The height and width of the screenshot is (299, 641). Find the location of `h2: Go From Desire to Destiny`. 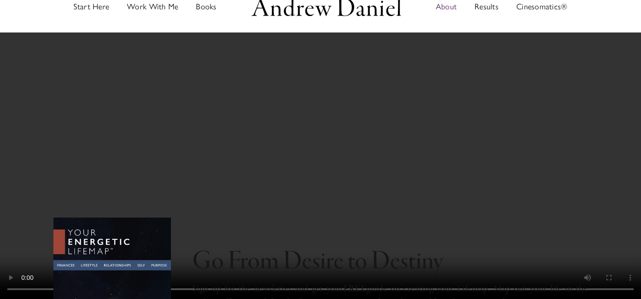

h2: Go From Desire to Destiny is located at coordinates (390, 262).